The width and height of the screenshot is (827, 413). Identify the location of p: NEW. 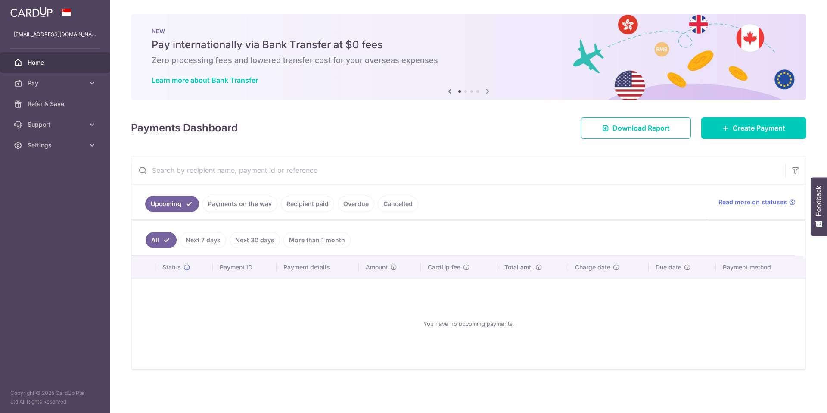
(469, 31).